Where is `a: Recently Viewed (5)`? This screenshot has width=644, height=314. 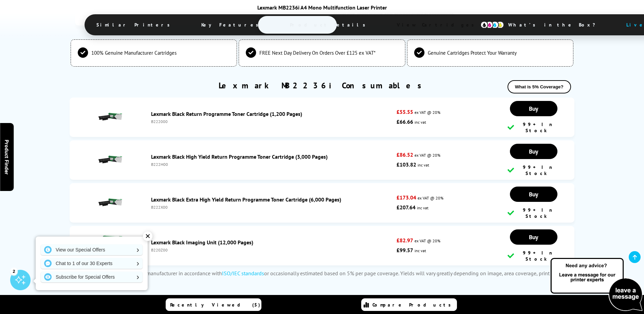
a: Recently Viewed (5) is located at coordinates (214, 304).